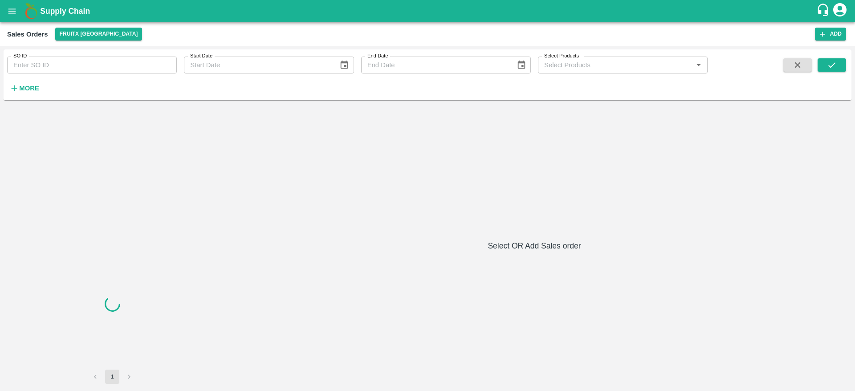  What do you see at coordinates (112, 377) in the screenshot?
I see `nav: pagination navigation` at bounding box center [112, 377].